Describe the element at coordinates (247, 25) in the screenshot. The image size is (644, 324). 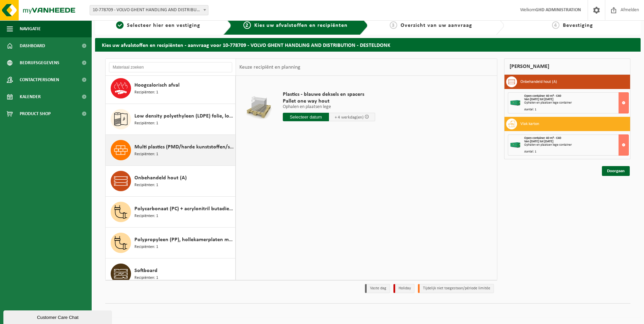
I see `span: 2` at that location.